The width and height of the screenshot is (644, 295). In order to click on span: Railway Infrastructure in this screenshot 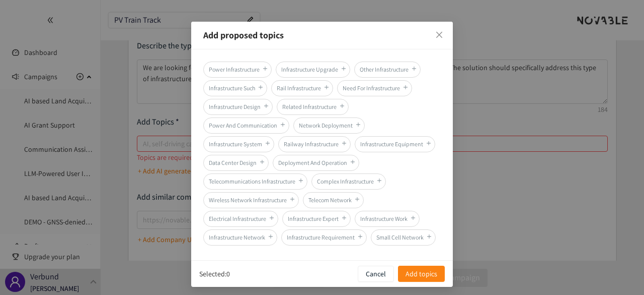, I will do `click(314, 144)`.